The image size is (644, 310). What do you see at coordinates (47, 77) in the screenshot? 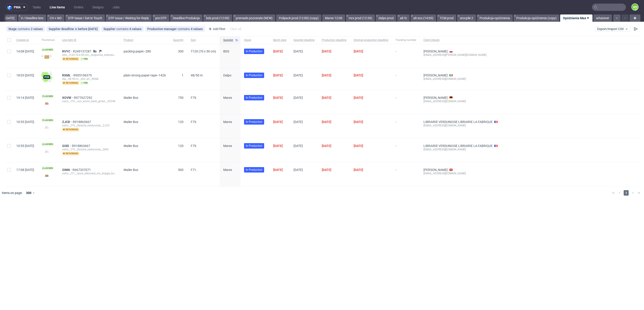
I see `img: wHgJFi1I6lmhQAAAABJRU5ErkJggg==` at bounding box center [47, 77].